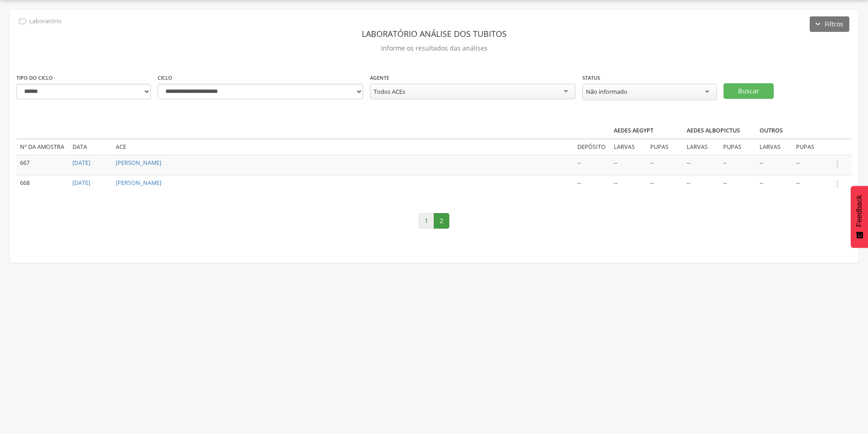 This screenshot has width=868, height=434. I want to click on td: Nº da amostra, so click(43, 147).